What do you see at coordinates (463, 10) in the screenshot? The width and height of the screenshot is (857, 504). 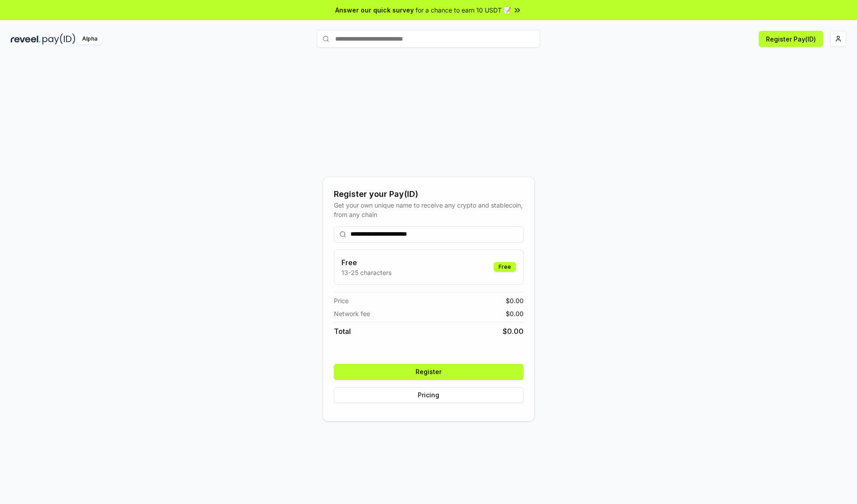 I see `span: for a chance to earn 10 USDT 📝` at bounding box center [463, 10].